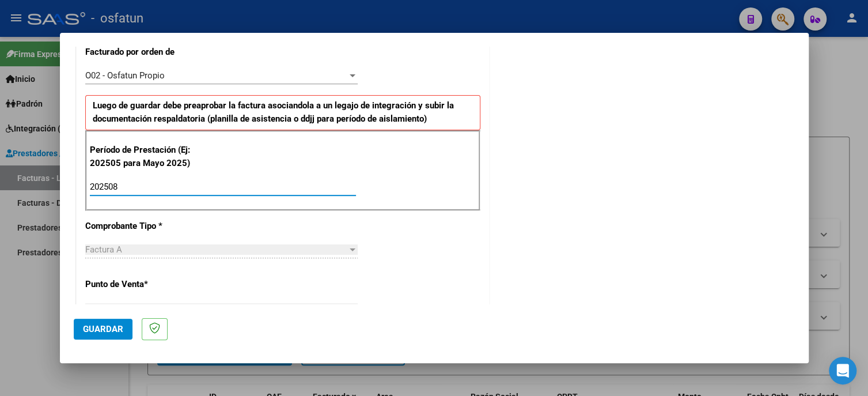 This screenshot has height=396, width=868. I want to click on strong: Luego de guardar debe preaprobar la factura asociandola a un legajo de integración y subir la doc..., so click(273, 112).